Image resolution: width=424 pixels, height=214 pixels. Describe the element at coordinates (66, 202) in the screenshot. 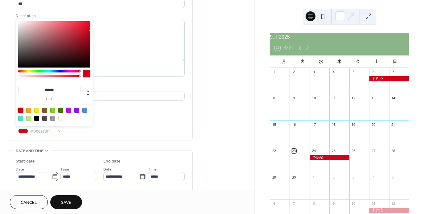

I see `button: Save` at that location.